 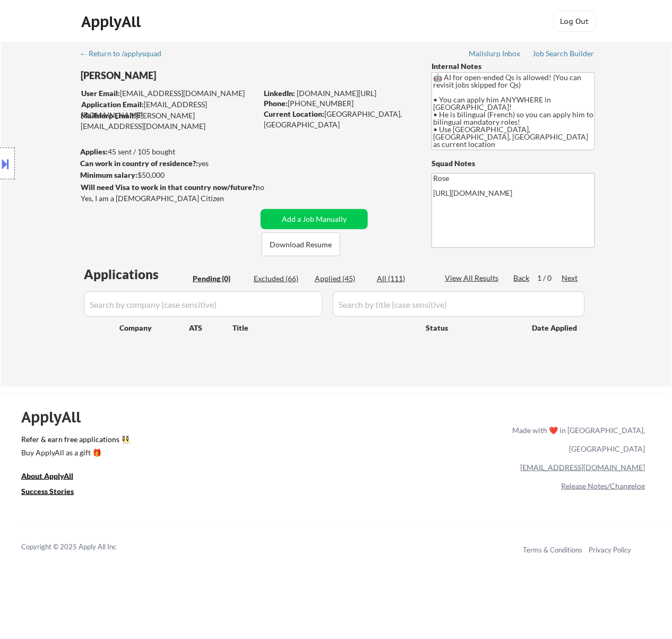 I want to click on div: Title, so click(x=324, y=328).